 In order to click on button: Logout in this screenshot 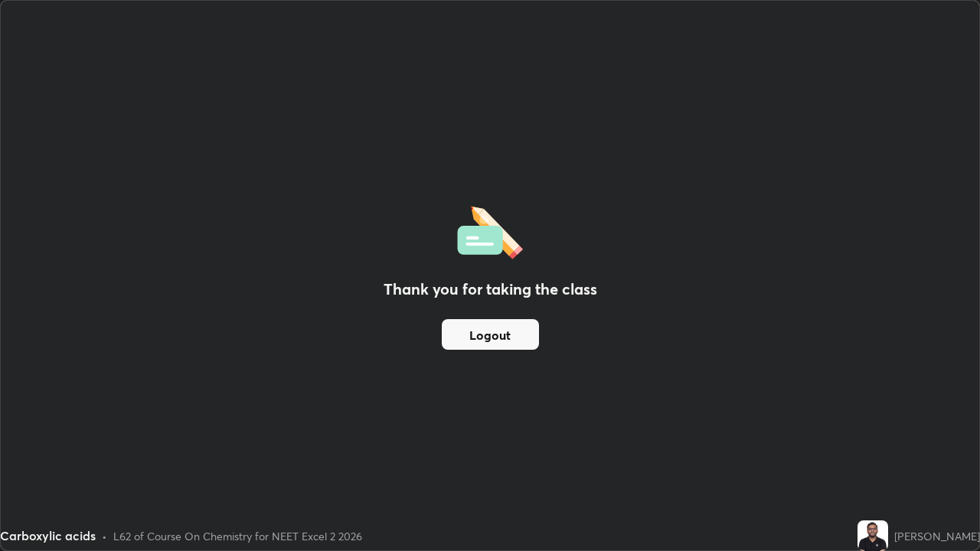, I will do `click(490, 334)`.